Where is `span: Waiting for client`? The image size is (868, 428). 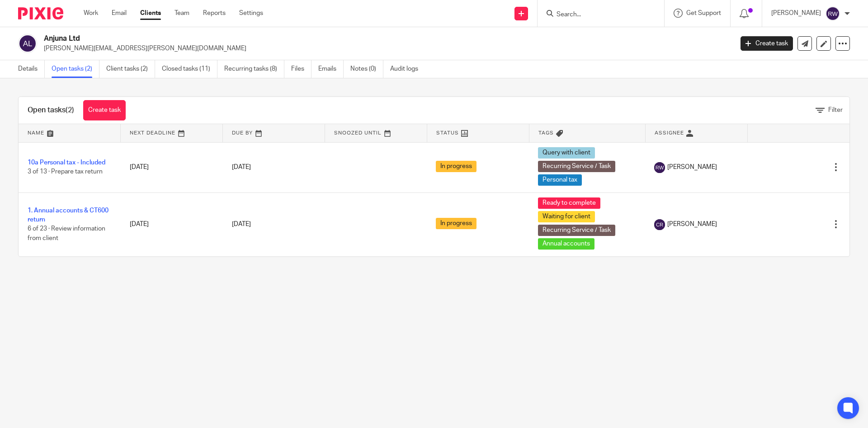
span: Waiting for client is located at coordinates (567, 216).